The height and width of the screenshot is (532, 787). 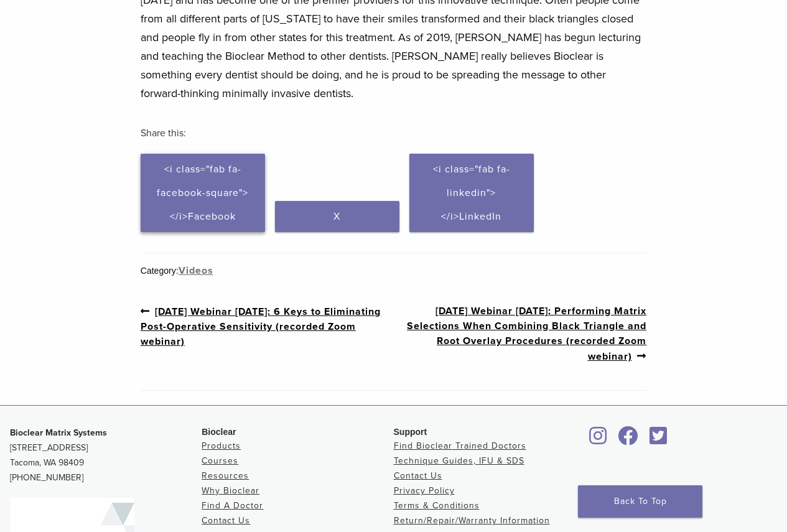 I want to click on a: <i class="fab fa-linkedin"></i>LinkedIn, so click(x=472, y=193).